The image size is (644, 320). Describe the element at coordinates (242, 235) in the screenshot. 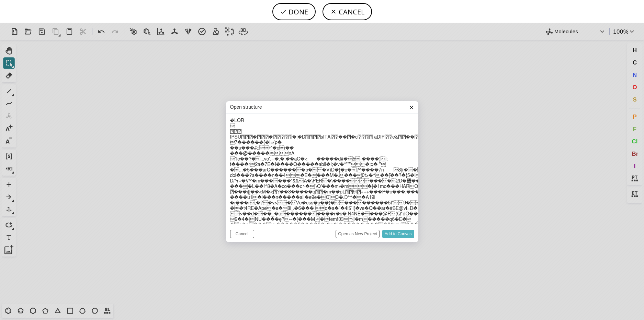

I see `button: Cancel` at that location.